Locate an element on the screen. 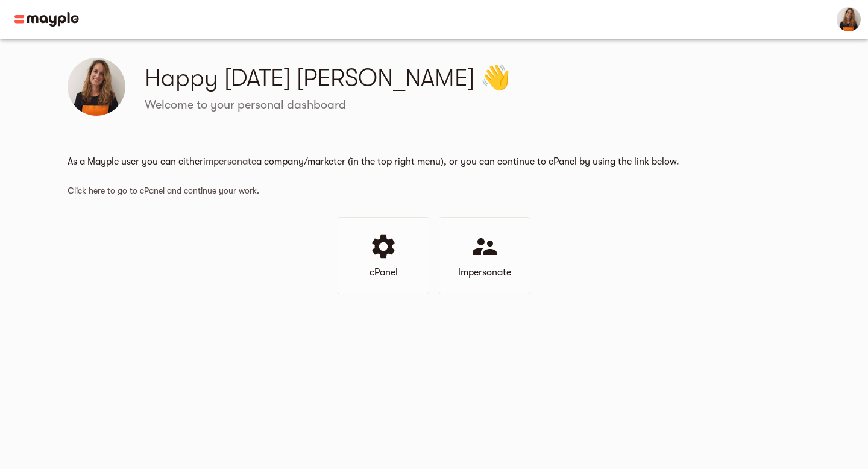 The width and height of the screenshot is (868, 469). a: impersonate is located at coordinates (229, 162).